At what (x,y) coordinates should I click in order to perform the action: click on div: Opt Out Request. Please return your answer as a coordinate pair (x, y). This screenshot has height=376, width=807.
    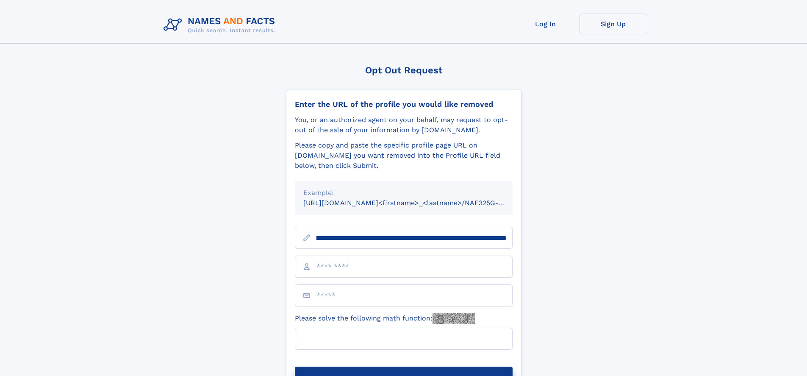
    Looking at the image, I should click on (404, 70).